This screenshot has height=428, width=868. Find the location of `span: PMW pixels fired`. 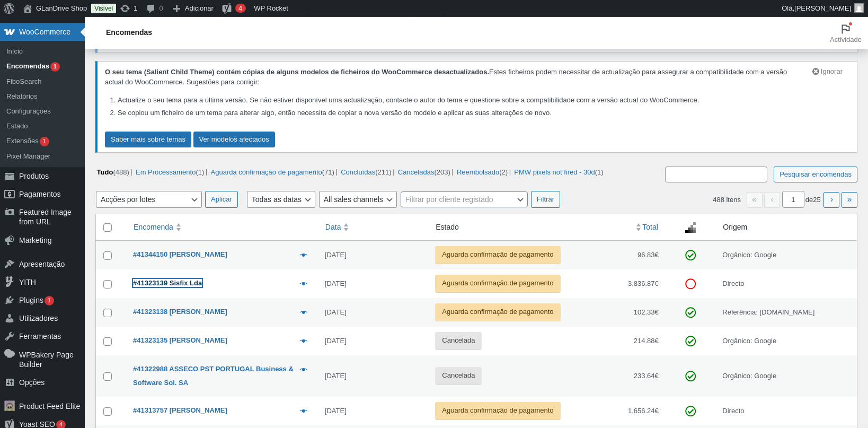

span: PMW pixels fired is located at coordinates (690, 228).